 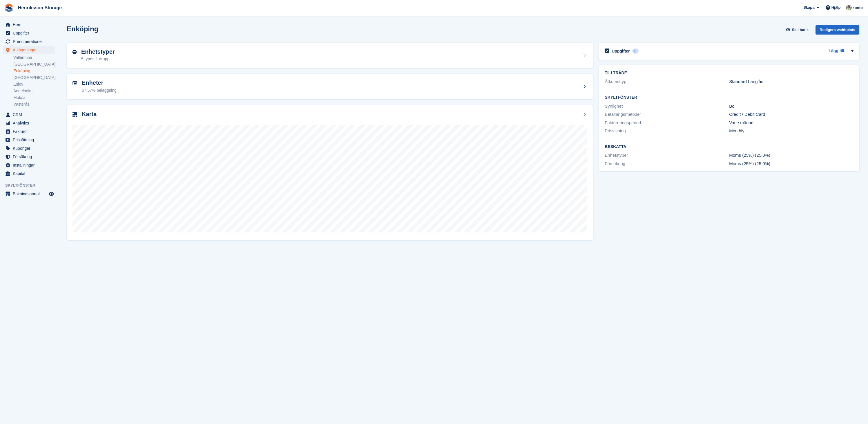 What do you see at coordinates (98, 59) in the screenshot?
I see `div: 5 typer, 1 grupp` at bounding box center [98, 59].